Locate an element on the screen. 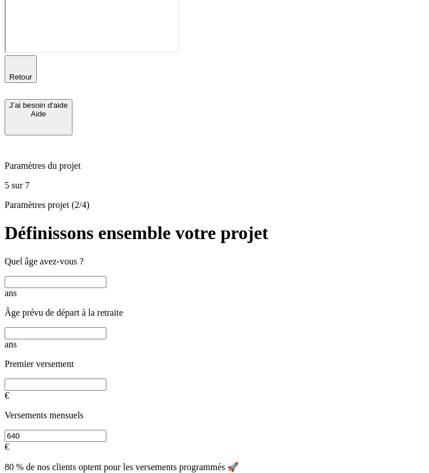  div: J’ai besoin d'aide is located at coordinates (39, 105).